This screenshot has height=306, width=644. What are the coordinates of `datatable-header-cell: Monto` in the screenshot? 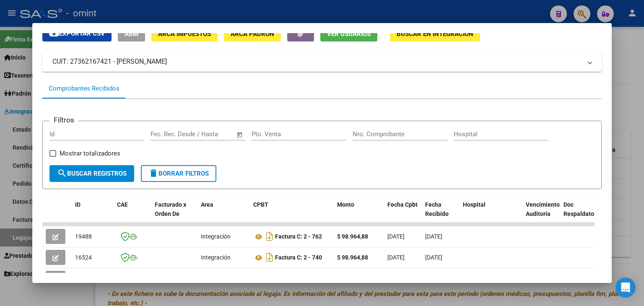 It's located at (359, 214).